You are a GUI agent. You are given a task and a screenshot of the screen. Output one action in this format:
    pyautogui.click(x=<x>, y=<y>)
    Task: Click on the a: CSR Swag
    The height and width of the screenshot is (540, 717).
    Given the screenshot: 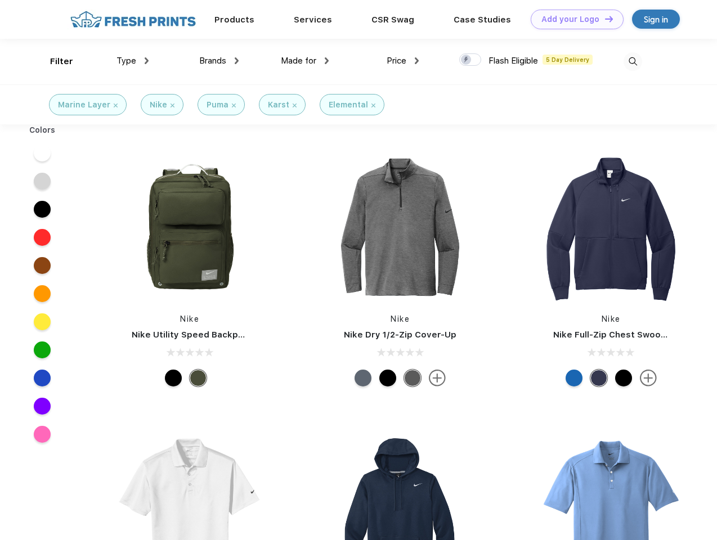 What is the action you would take?
    pyautogui.click(x=393, y=20)
    